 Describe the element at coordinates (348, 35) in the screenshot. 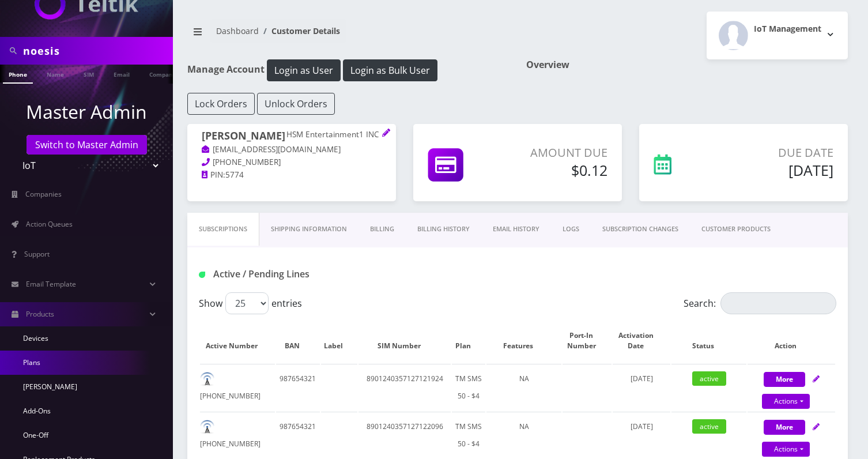

I see `nav: breadcrumb` at that location.